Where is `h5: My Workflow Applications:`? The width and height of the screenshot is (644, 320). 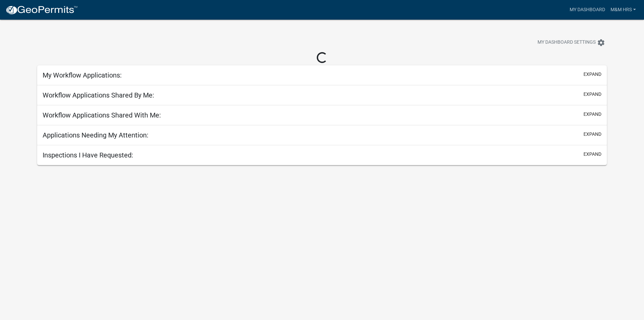
h5: My Workflow Applications: is located at coordinates (82, 75).